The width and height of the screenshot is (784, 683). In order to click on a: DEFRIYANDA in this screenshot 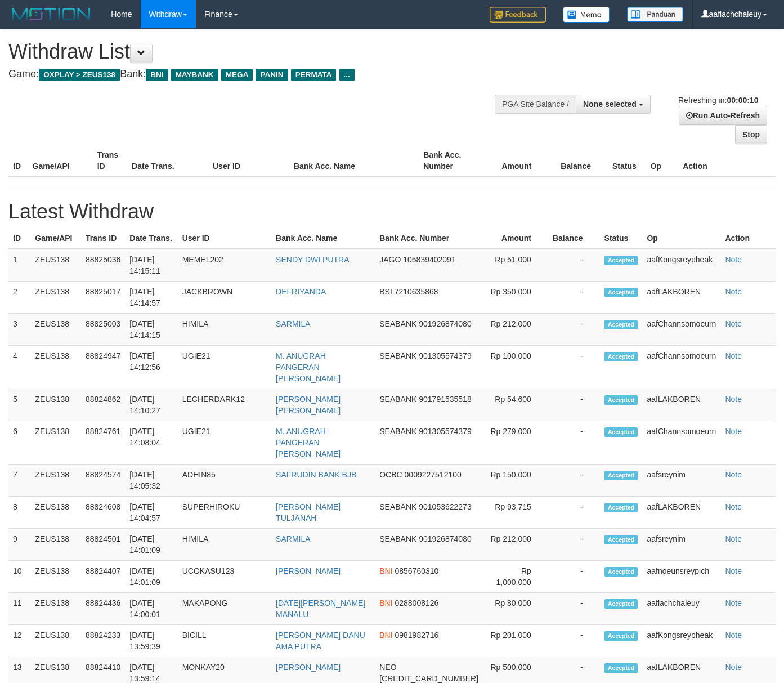, I will do `click(301, 292)`.